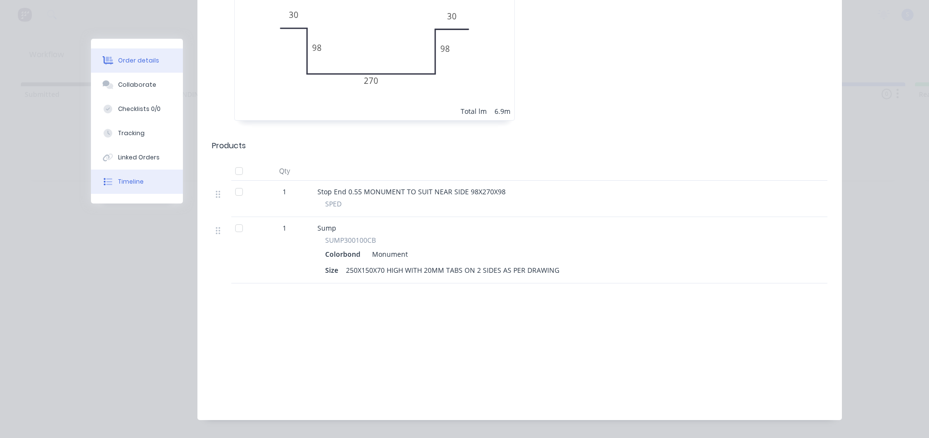 The image size is (929, 438). What do you see at coordinates (138, 61) in the screenshot?
I see `div: Order details` at bounding box center [138, 61].